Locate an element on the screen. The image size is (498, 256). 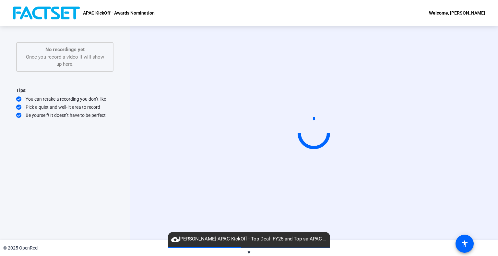
img: OpenReel logo is located at coordinates (46, 13).